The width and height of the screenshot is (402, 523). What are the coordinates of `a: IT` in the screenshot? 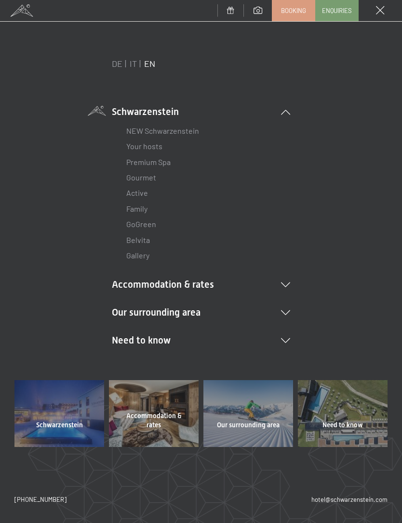 It's located at (133, 64).